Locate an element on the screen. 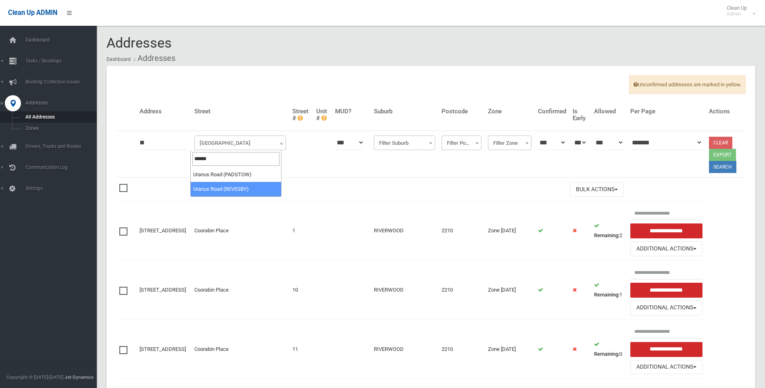 The height and width of the screenshot is (388, 765). span: Filter Postcode is located at coordinates (461, 143).